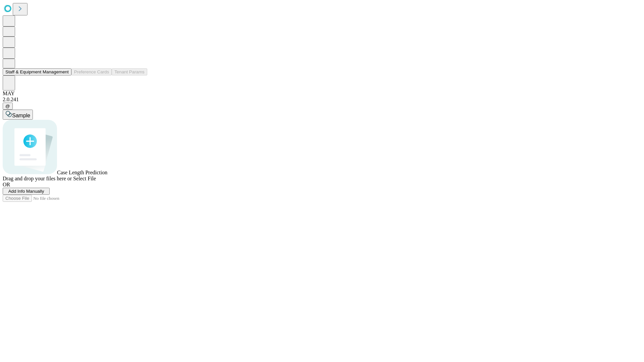  I want to click on div: 2.0.241, so click(322, 99).